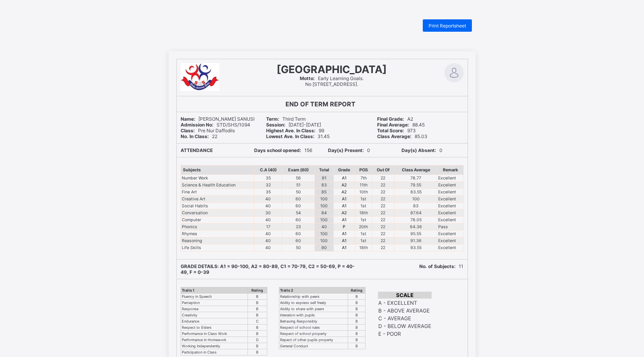 The height and width of the screenshot is (357, 644). I want to click on td: 91.36, so click(416, 241).